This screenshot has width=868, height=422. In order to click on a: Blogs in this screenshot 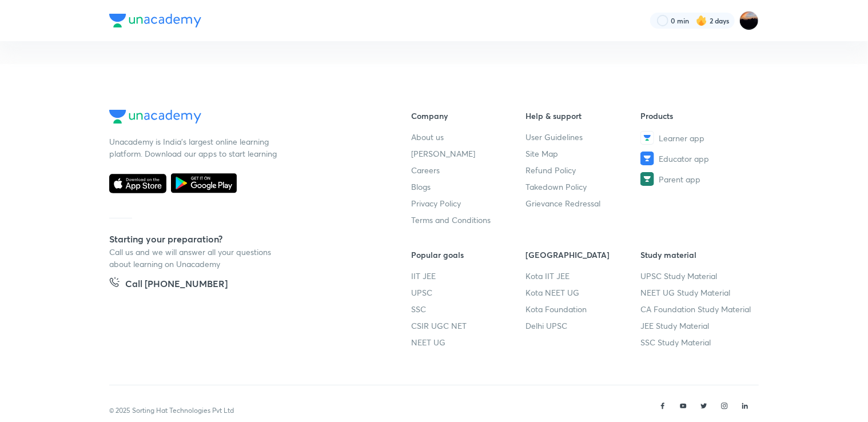, I will do `click(468, 187)`.